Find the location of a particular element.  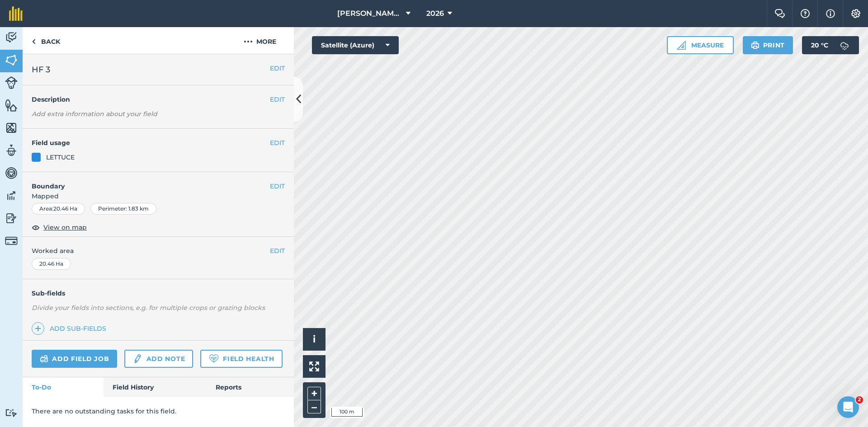

span: HF 3 is located at coordinates (41, 70).